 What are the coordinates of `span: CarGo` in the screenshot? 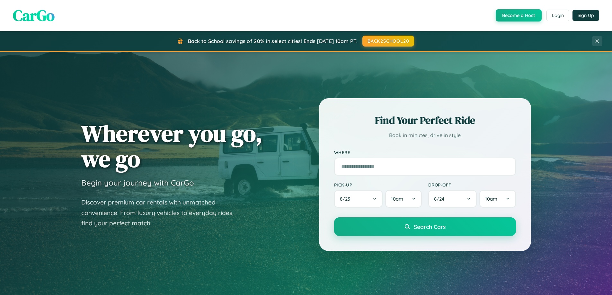 It's located at (34, 15).